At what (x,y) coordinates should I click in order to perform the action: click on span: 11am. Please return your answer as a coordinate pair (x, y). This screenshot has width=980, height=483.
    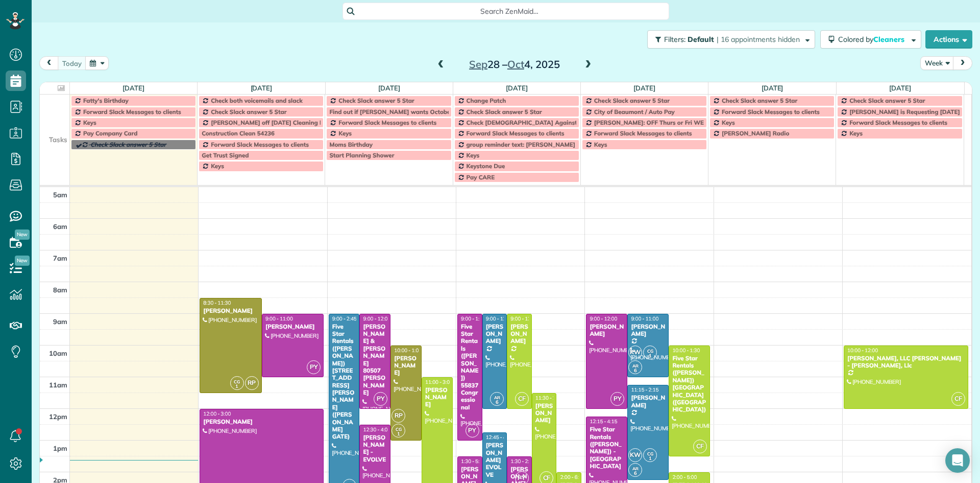
    Looking at the image, I should click on (58, 385).